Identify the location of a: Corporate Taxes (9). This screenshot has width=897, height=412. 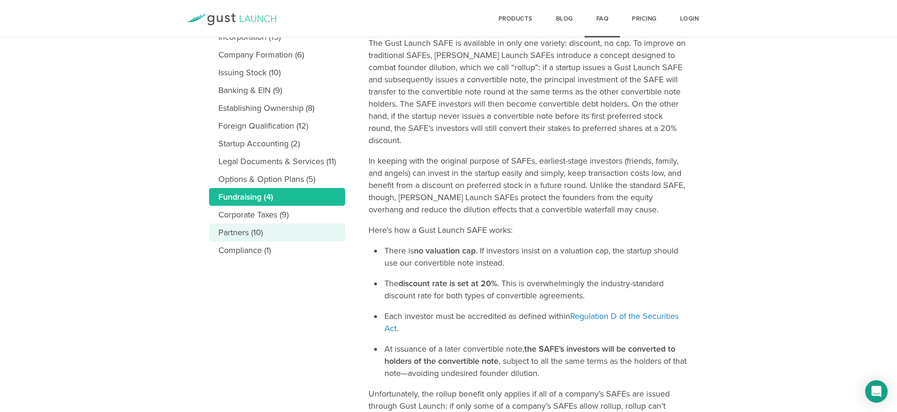
(277, 215).